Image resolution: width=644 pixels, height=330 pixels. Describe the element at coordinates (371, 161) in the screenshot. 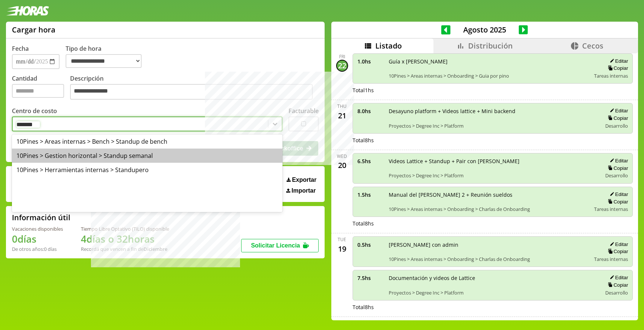

I see `span: 6.5 hs` at that location.